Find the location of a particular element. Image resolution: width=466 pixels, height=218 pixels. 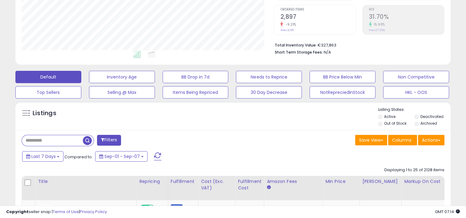

span: Compared to: is located at coordinates (79, 157).